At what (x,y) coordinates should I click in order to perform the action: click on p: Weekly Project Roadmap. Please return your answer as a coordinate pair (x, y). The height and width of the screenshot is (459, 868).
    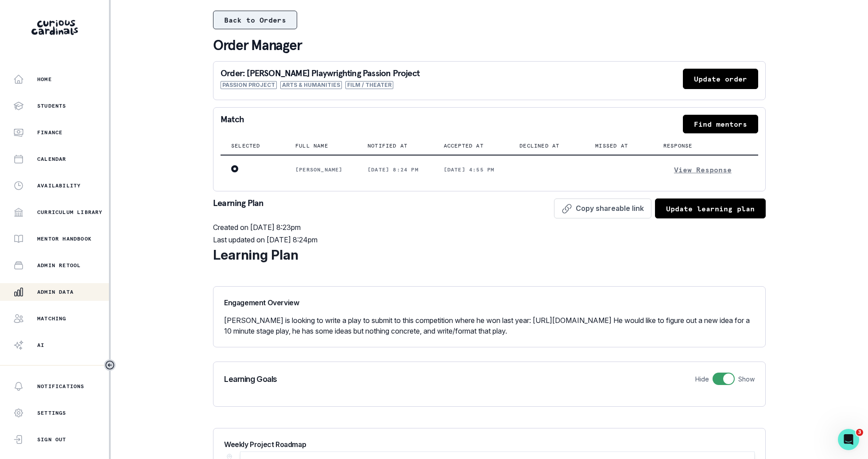
    Looking at the image, I should click on (265, 444).